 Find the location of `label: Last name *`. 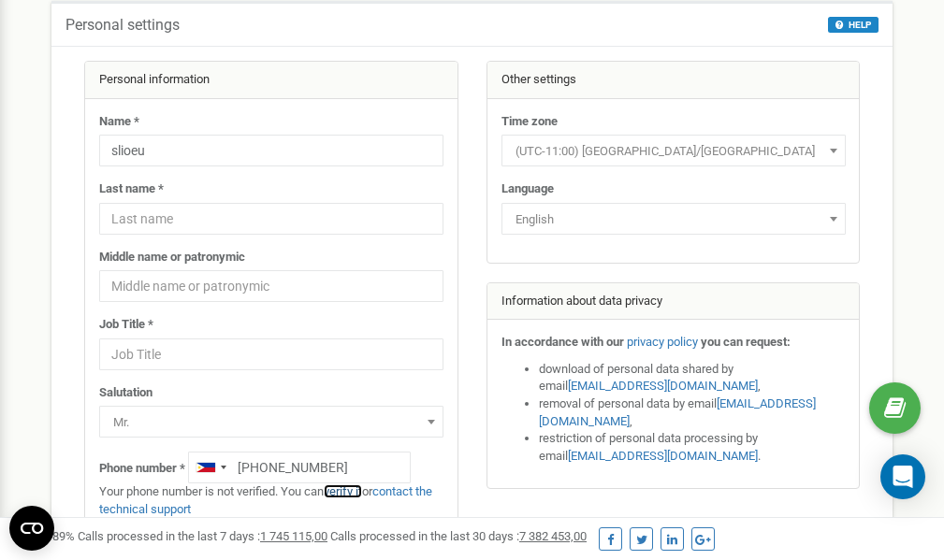

label: Last name * is located at coordinates (131, 189).